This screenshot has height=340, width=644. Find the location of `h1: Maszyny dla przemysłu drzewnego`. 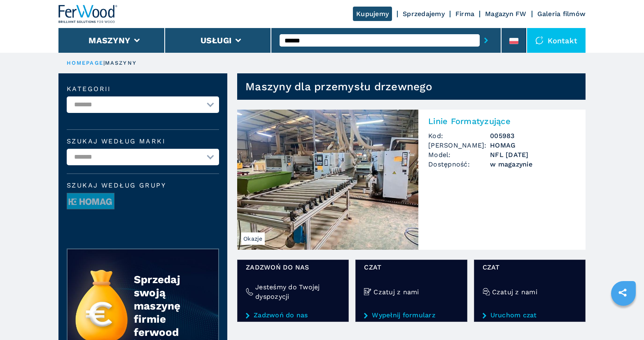

h1: Maszyny dla przemysłu drzewnego is located at coordinates (339, 87).